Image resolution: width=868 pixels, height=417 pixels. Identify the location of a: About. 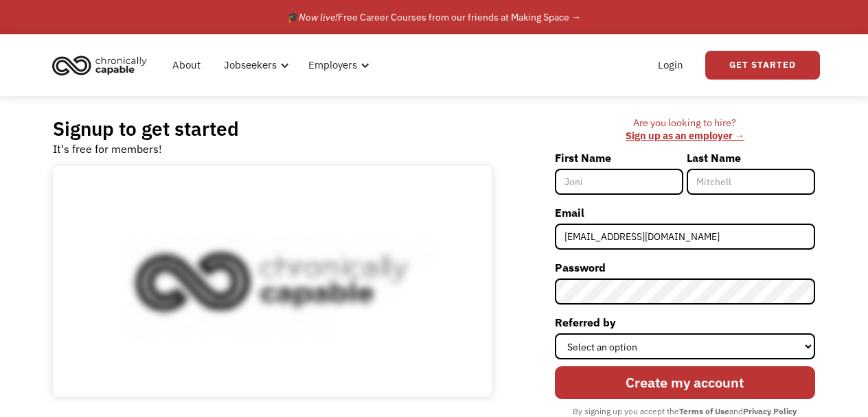
(186, 65).